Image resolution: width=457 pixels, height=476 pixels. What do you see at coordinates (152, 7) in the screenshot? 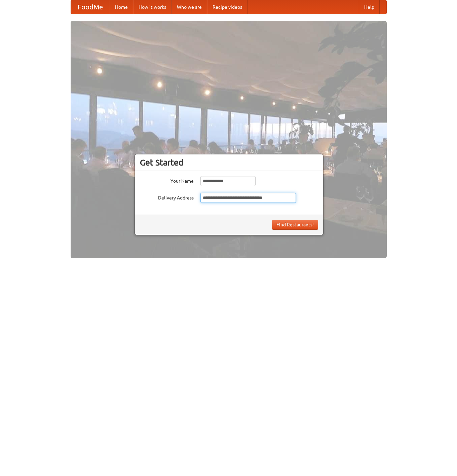
I see `a: How it works` at bounding box center [152, 7].